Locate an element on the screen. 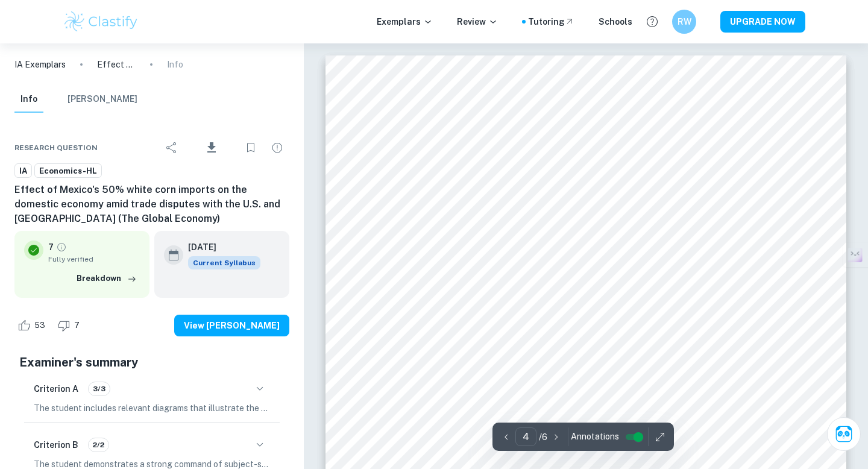 The height and width of the screenshot is (469, 868). span: 7 is located at coordinates (77, 326).